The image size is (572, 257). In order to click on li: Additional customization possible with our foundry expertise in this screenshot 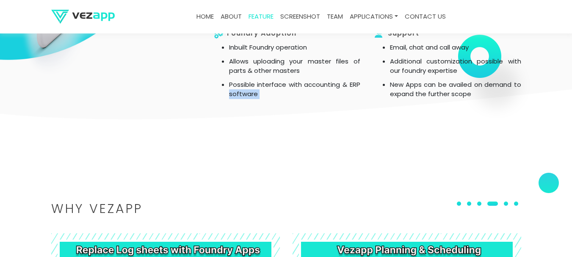, I will do `click(456, 66)`.